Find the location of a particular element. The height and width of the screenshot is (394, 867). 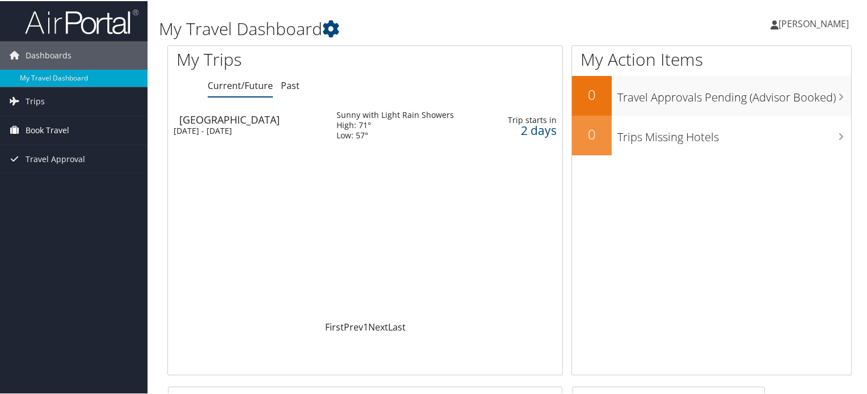

a: Past is located at coordinates (290, 85).